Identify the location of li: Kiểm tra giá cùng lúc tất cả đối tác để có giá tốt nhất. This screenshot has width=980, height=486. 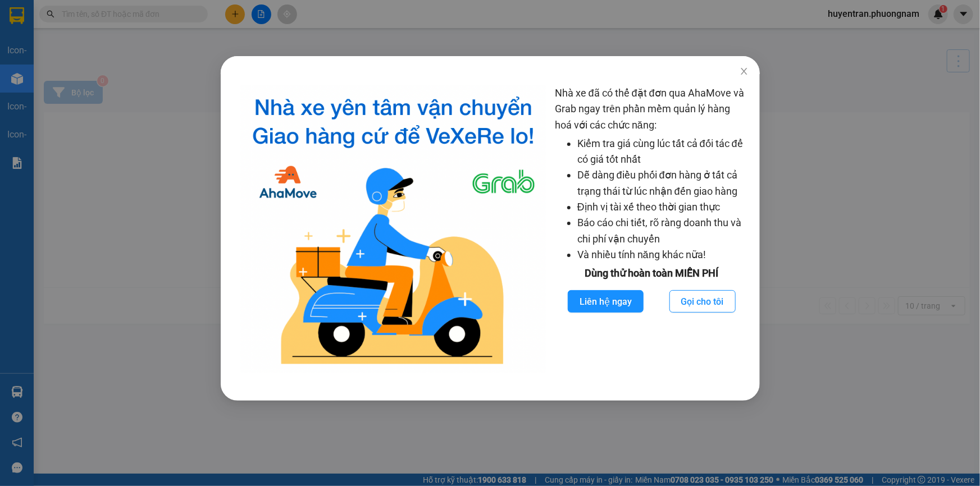
(662, 152).